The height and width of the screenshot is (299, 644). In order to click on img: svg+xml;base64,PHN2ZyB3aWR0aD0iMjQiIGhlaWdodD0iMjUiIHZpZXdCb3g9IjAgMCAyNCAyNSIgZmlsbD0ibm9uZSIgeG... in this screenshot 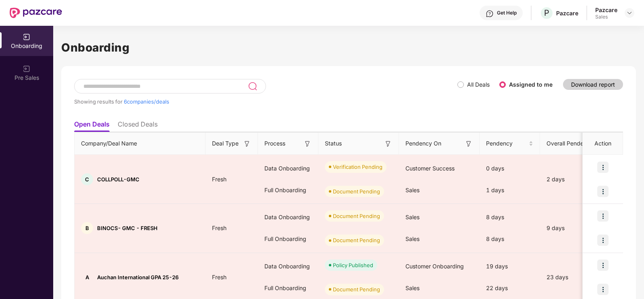, I will do `click(252, 86)`.